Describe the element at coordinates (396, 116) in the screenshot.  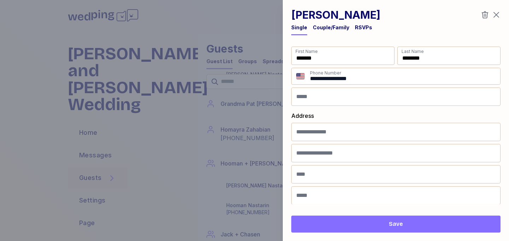
I see `div: Address` at that location.